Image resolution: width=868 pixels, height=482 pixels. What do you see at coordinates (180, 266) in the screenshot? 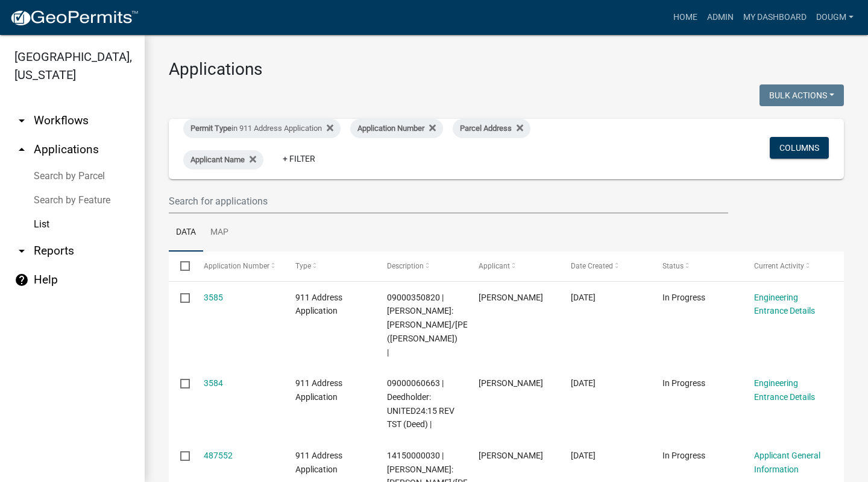
I see `datatable-header-cell: Select` at bounding box center [180, 266].